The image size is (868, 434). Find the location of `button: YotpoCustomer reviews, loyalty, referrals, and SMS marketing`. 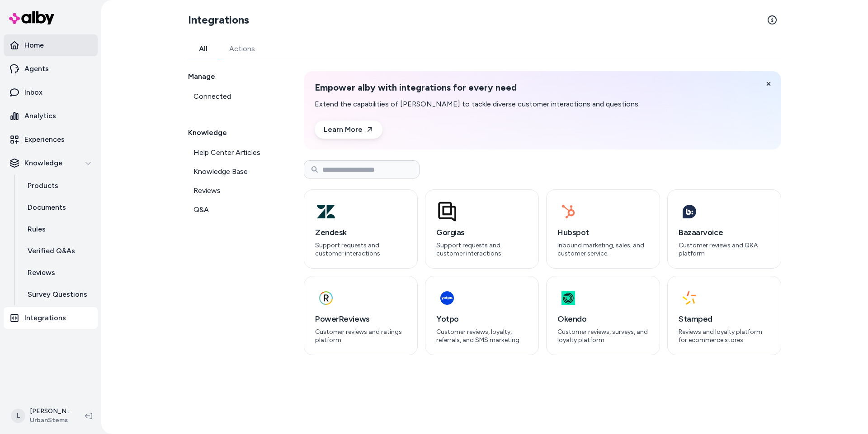

button: YotpoCustomer reviews, loyalty, referrals, and SMS marketing is located at coordinates (482, 315).